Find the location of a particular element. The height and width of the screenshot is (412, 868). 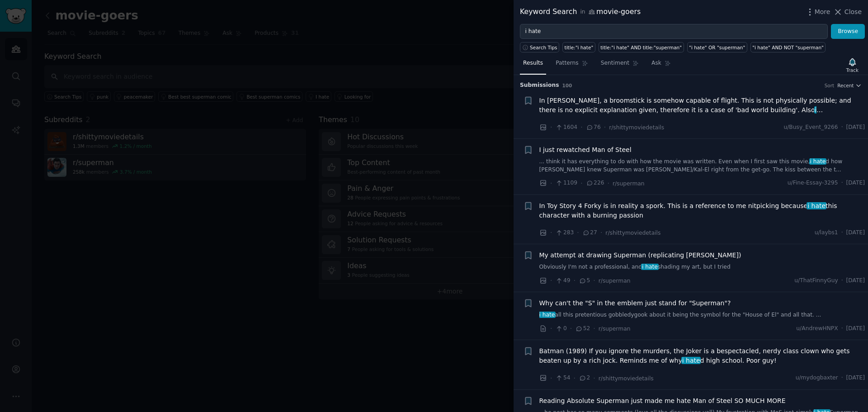

span: u/ThatFinnyGuy is located at coordinates (816, 281).